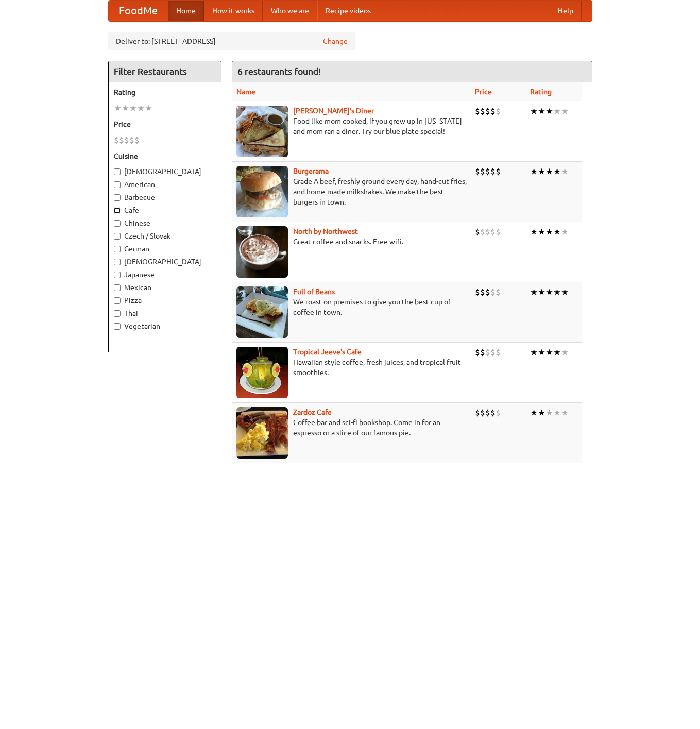 The width and height of the screenshot is (700, 729). I want to click on h4: Filter Restaurants, so click(165, 72).